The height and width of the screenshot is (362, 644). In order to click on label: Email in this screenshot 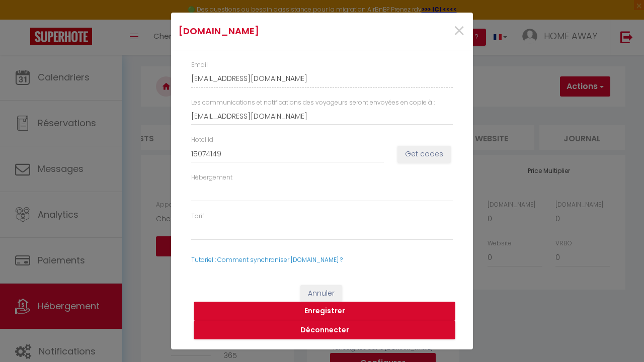, I will do `click(199, 65)`.